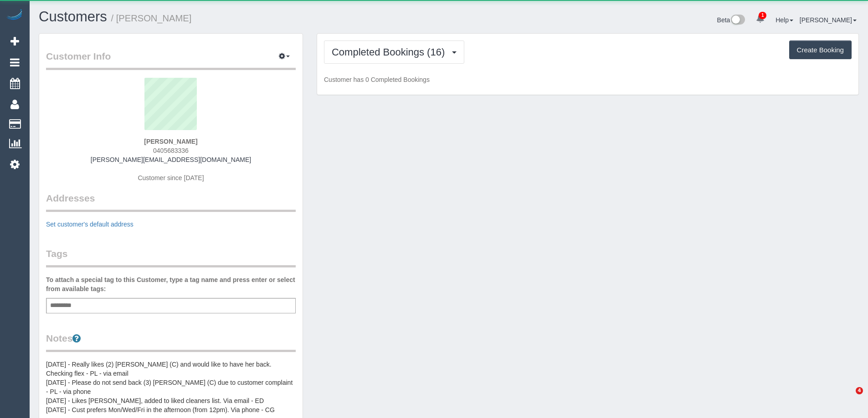 The image size is (868, 418). I want to click on legend: Tags, so click(171, 257).